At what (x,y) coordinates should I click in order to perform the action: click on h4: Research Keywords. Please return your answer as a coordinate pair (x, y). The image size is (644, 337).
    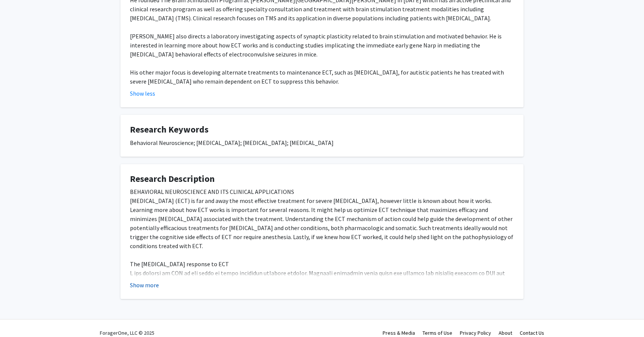
    Looking at the image, I should click on (322, 129).